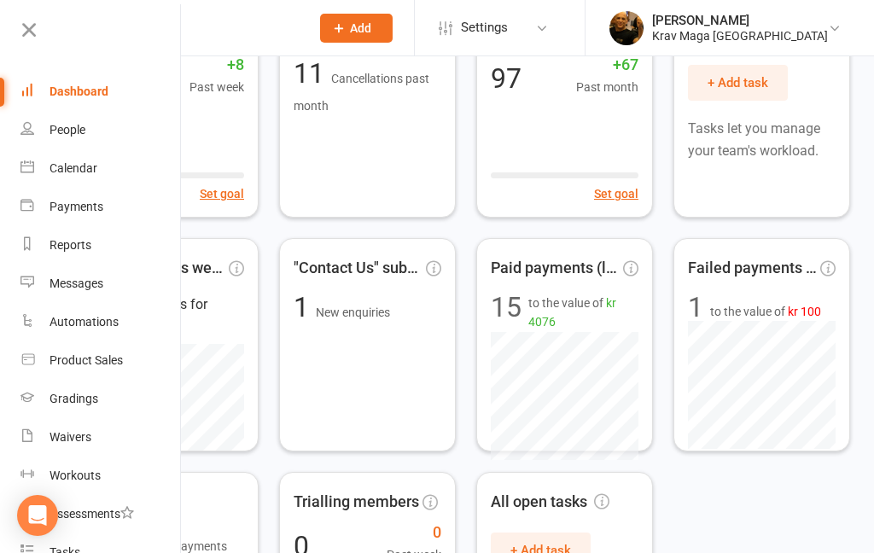  What do you see at coordinates (506, 312) in the screenshot?
I see `div: 15` at bounding box center [506, 312].